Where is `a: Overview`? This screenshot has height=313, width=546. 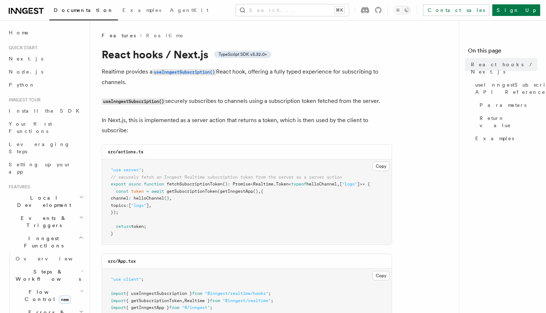
a: Overview is located at coordinates (49, 259).